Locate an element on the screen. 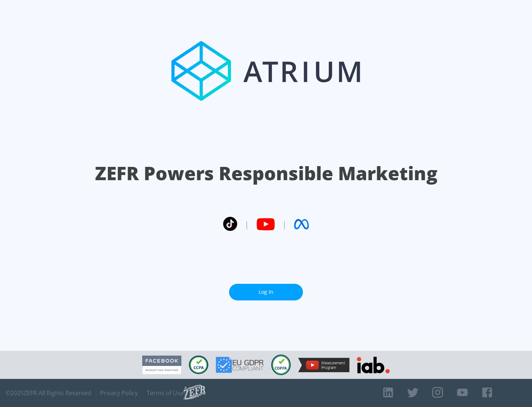 The width and height of the screenshot is (532, 407). img: CCPA Compliant is located at coordinates (198, 365).